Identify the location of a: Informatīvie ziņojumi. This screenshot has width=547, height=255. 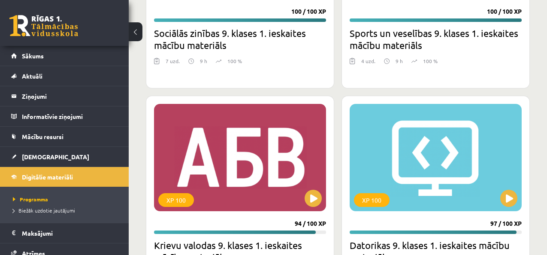
(64, 116).